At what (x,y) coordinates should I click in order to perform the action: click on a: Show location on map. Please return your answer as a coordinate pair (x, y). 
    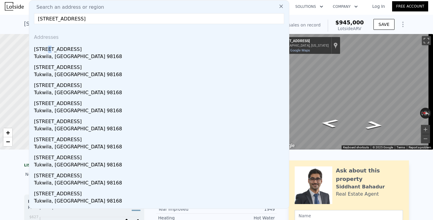
    Looking at the image, I should click on (336, 45).